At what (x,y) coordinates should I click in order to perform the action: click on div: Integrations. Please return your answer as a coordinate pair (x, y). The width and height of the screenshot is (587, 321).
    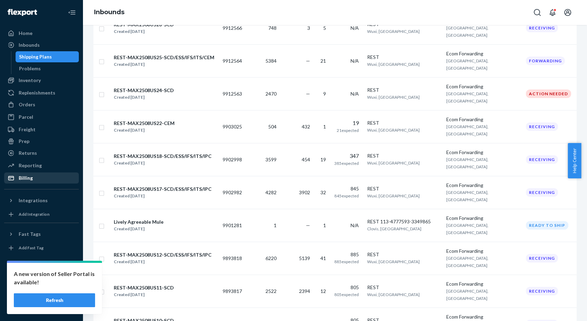
    Looking at the image, I should click on (33, 200).